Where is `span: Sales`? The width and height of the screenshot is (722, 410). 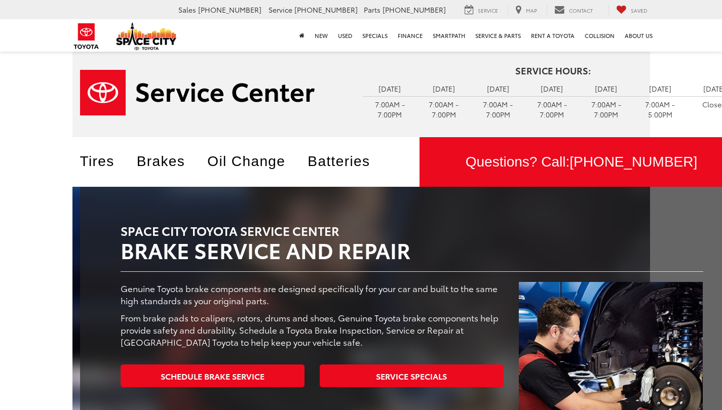
span: Sales is located at coordinates (187, 10).